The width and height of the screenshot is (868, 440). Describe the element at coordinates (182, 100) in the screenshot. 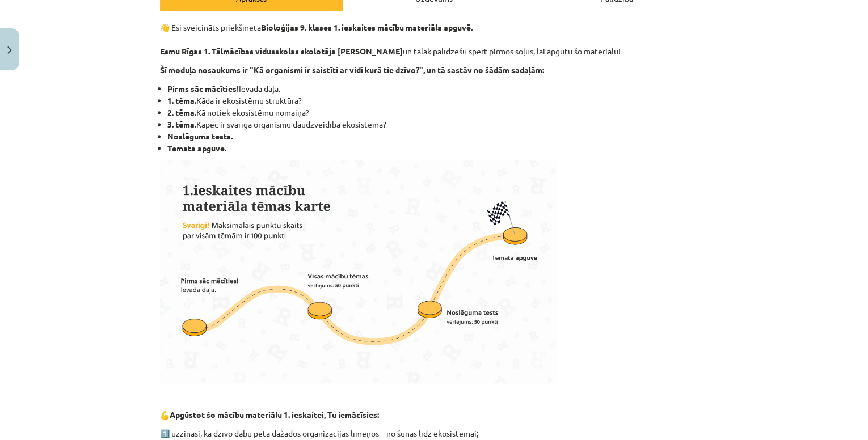

I see `strong: 1. tēma.` at that location.